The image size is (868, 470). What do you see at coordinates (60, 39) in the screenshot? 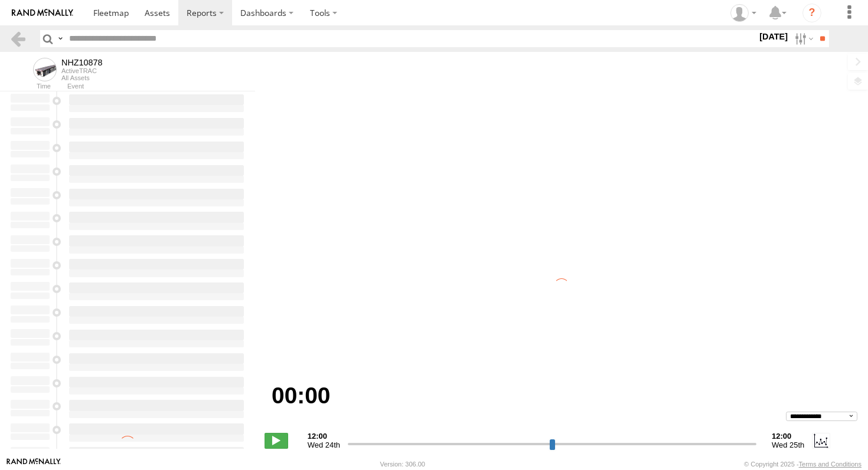
I see `label: Search Query` at bounding box center [60, 39].